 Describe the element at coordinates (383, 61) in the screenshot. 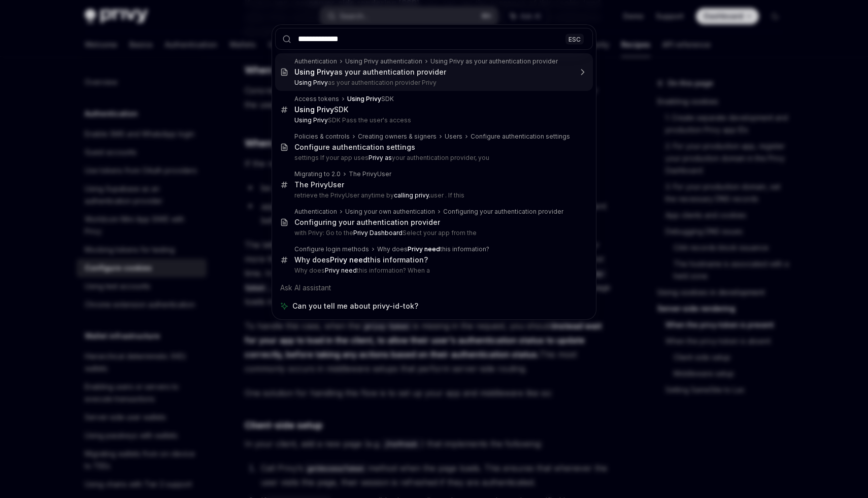

I see `div: Using Privy authentication` at that location.